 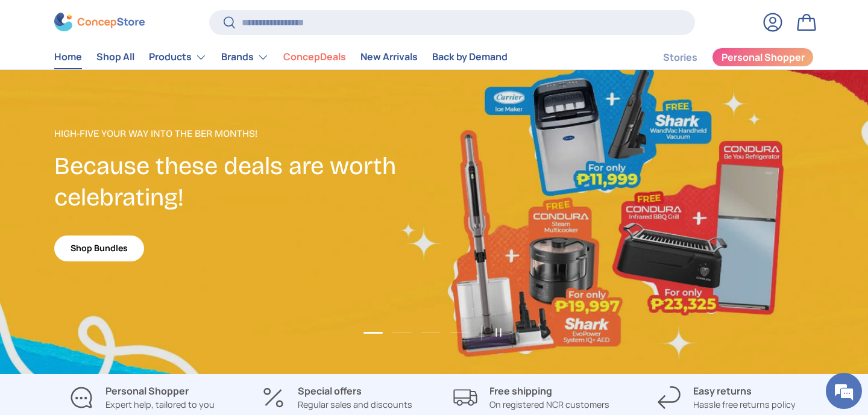 What do you see at coordinates (744, 405) in the screenshot?
I see `p: Hassle free returns policy` at bounding box center [744, 405].